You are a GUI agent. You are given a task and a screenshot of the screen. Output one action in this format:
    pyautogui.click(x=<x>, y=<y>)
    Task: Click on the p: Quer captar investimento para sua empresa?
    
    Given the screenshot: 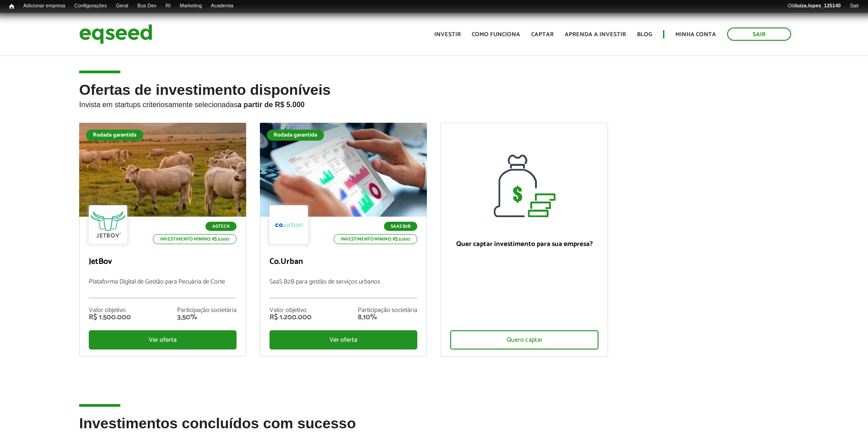 What is the action you would take?
    pyautogui.click(x=524, y=244)
    